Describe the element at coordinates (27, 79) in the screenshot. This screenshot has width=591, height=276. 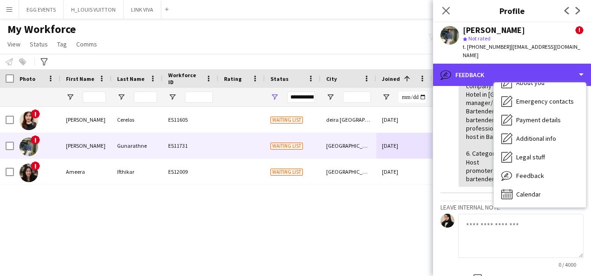
I see `span: Photo` at that location.